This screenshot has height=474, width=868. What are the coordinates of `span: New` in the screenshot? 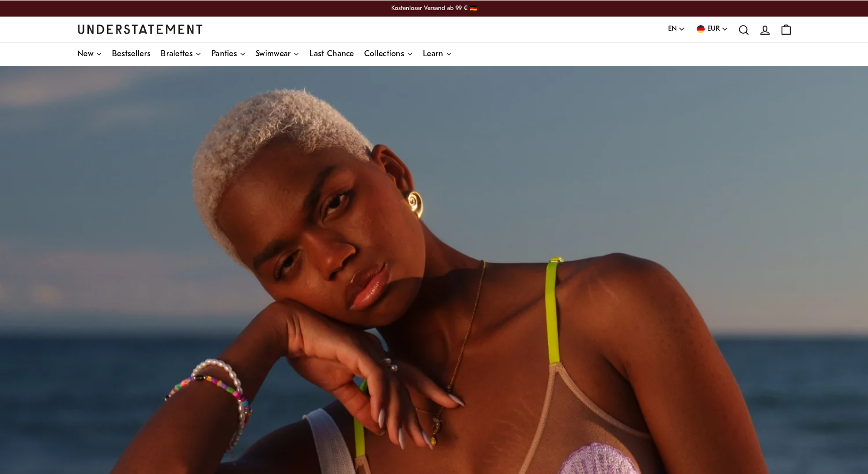 It's located at (86, 54).